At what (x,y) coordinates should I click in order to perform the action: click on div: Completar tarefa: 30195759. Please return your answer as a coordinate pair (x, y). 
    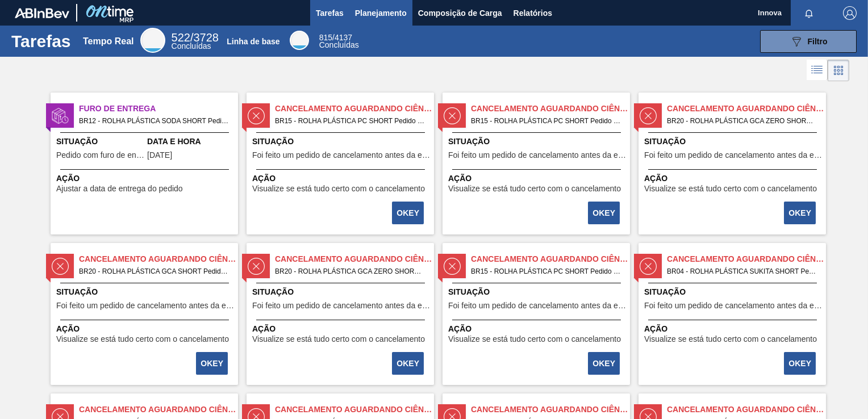
    Looking at the image, I should click on (604, 213).